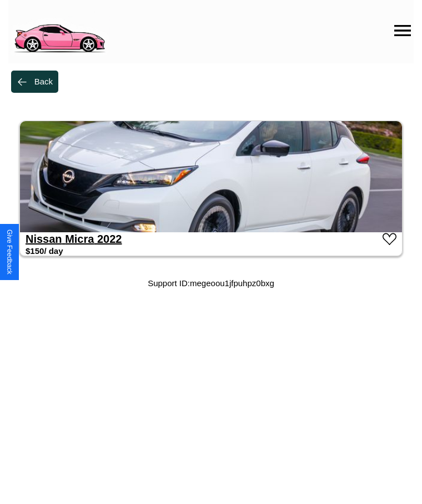 The width and height of the screenshot is (422, 504). Describe the element at coordinates (59, 31) in the screenshot. I see `img: logo` at that location.